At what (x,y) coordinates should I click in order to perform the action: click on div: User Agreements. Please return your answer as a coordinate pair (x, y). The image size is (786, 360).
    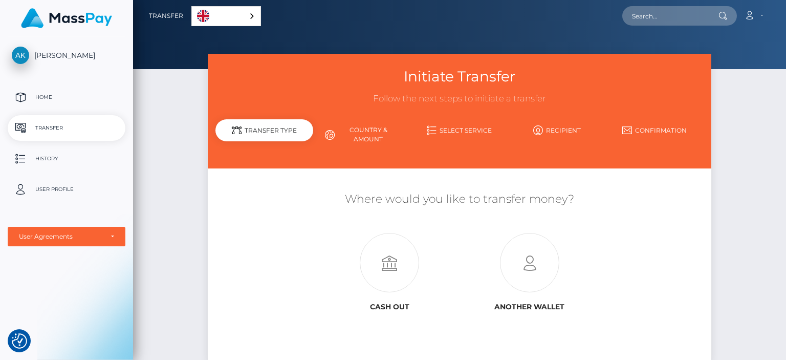
    Looking at the image, I should click on (61, 236).